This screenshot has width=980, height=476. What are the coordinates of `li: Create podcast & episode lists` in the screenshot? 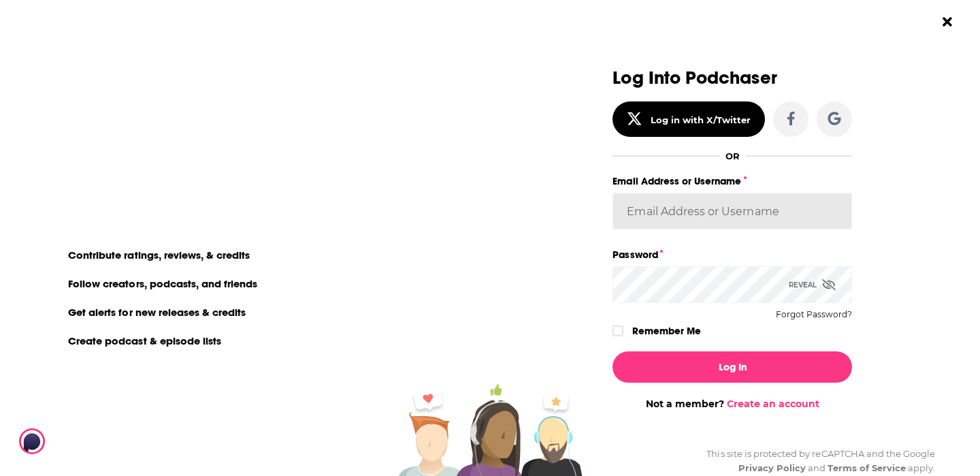 It's located at (145, 340).